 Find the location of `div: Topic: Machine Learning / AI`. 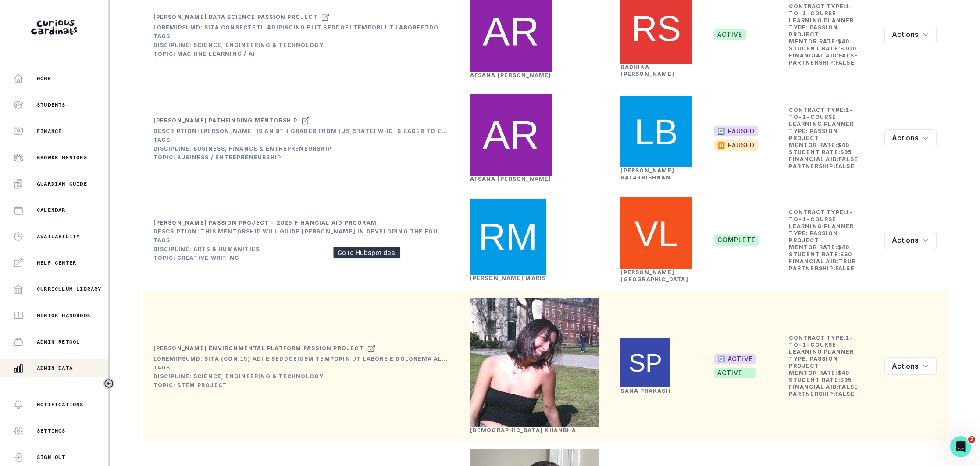

div: Topic: Machine Learning / AI is located at coordinates (301, 54).